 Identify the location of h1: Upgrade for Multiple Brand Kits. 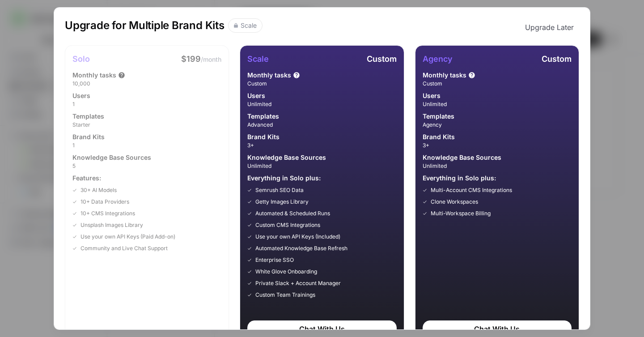
(145, 27).